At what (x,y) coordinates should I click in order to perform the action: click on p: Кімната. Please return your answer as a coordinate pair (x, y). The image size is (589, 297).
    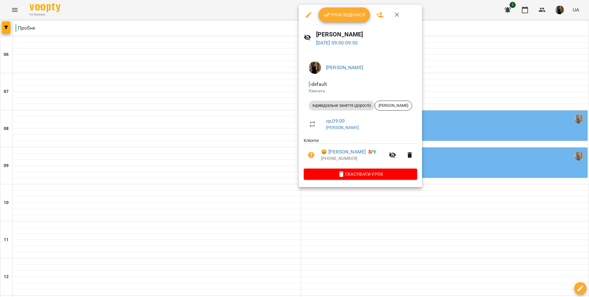
    Looking at the image, I should click on (361, 91).